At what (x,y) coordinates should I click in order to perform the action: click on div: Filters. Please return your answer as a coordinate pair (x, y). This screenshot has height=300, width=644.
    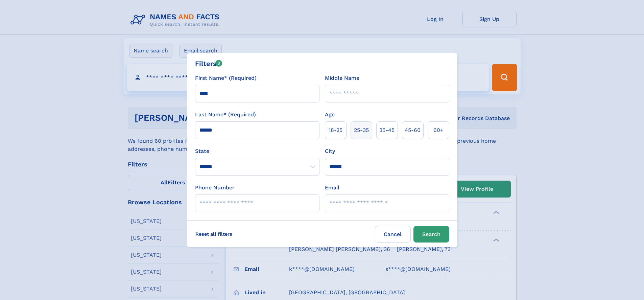
    Looking at the image, I should click on (209, 64).